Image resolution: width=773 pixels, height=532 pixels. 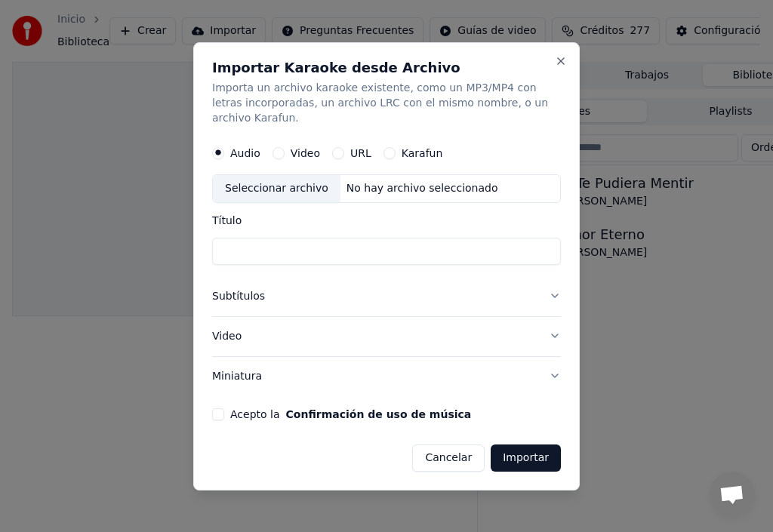 I want to click on h2: Importar Karaoke desde Archivo, so click(x=386, y=68).